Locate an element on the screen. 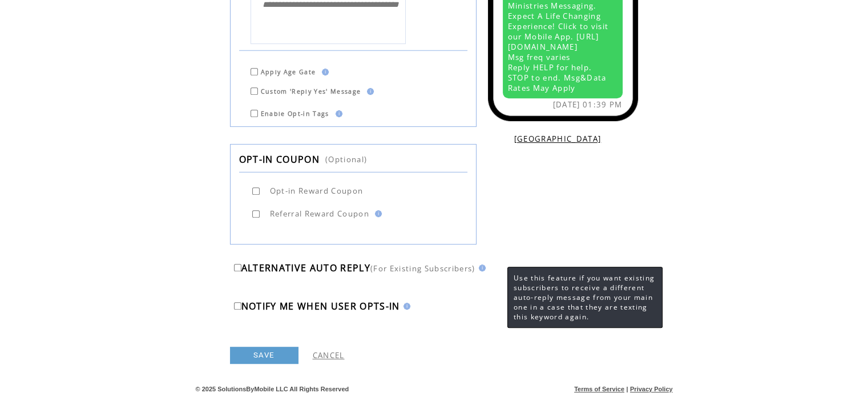  span: NOTIFY ME WHEN USER OPTS-IN is located at coordinates (321, 306).